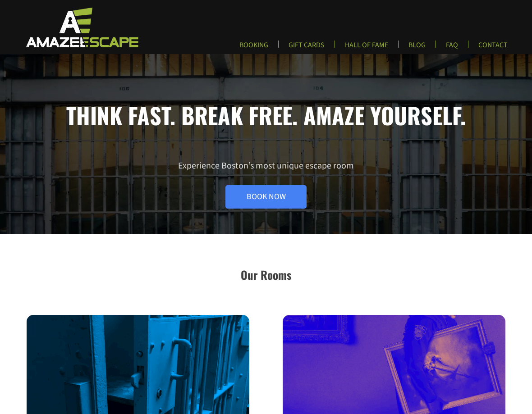 The image size is (532, 414). I want to click on a: HALL OF FAME, so click(366, 48).